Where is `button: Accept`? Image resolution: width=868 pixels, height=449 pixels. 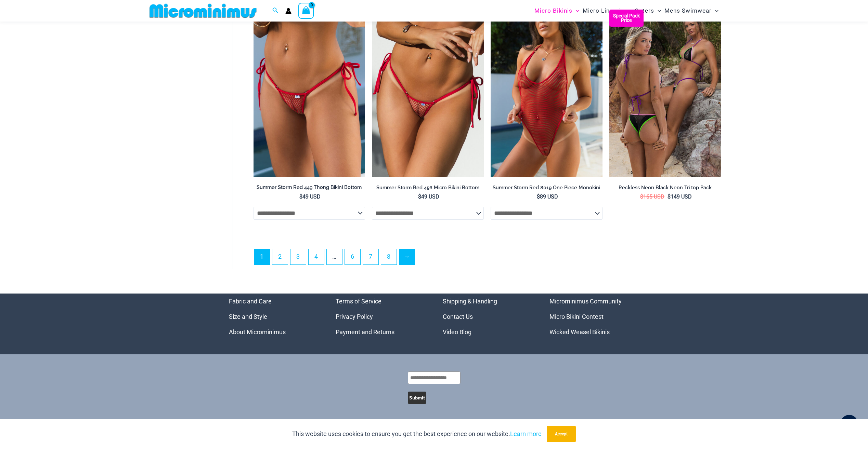
button: Accept is located at coordinates (561, 434).